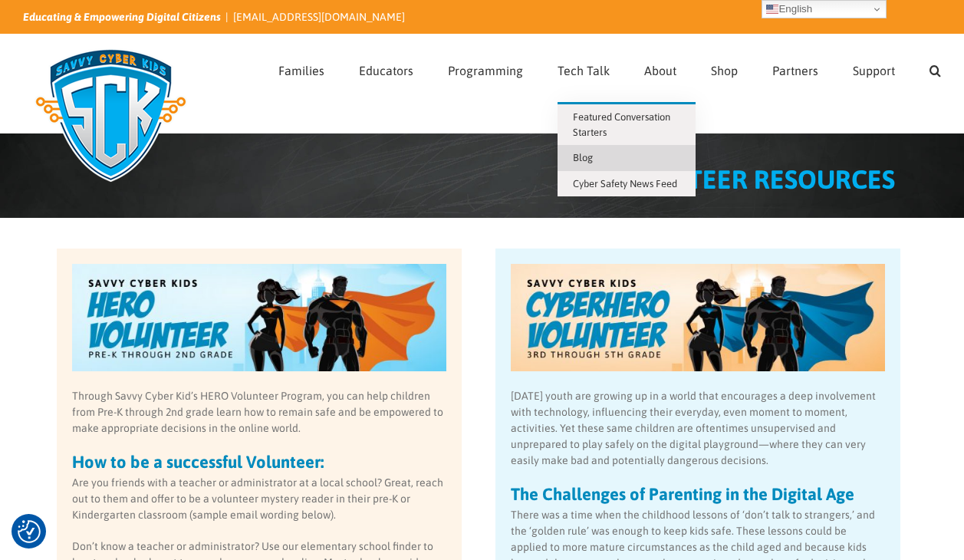  I want to click on span: Support, so click(874, 71).